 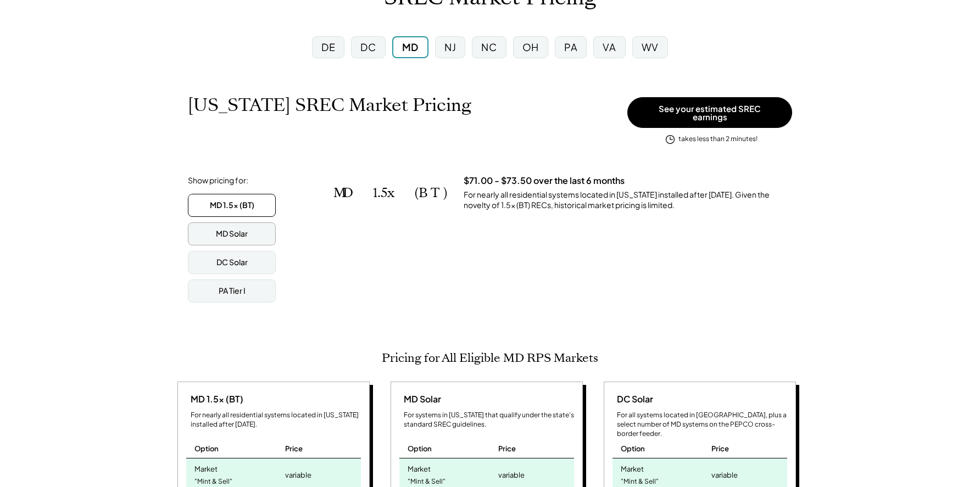 I want to click on div: DE, so click(x=328, y=47).